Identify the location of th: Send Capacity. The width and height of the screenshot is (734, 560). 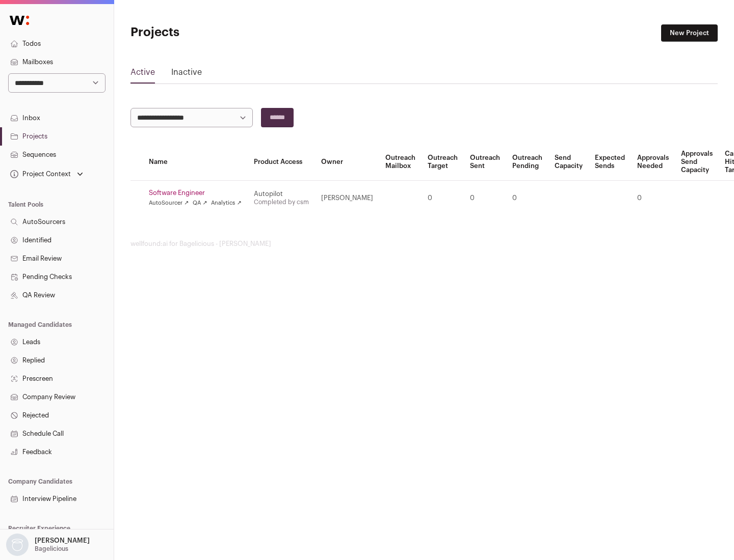
(568, 162).